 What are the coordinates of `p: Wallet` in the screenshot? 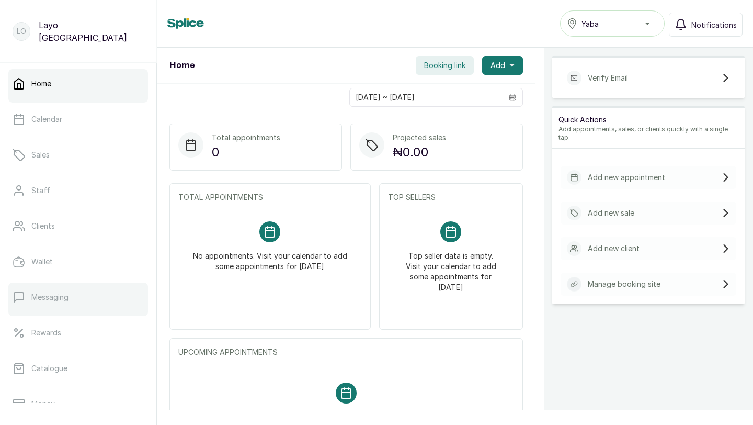 It's located at (42, 262).